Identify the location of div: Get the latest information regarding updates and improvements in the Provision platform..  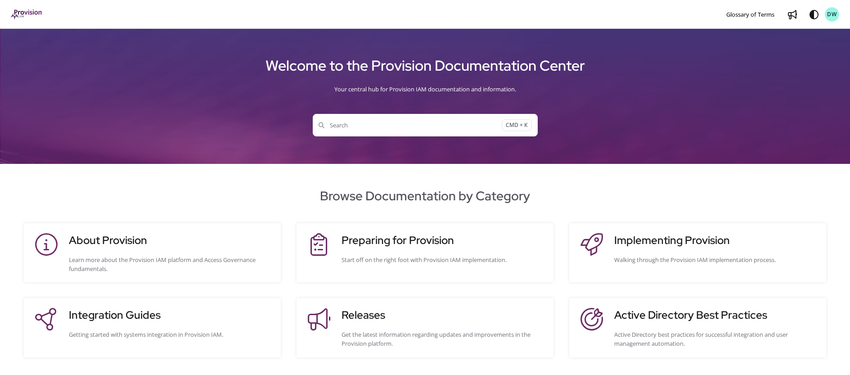
(443, 339).